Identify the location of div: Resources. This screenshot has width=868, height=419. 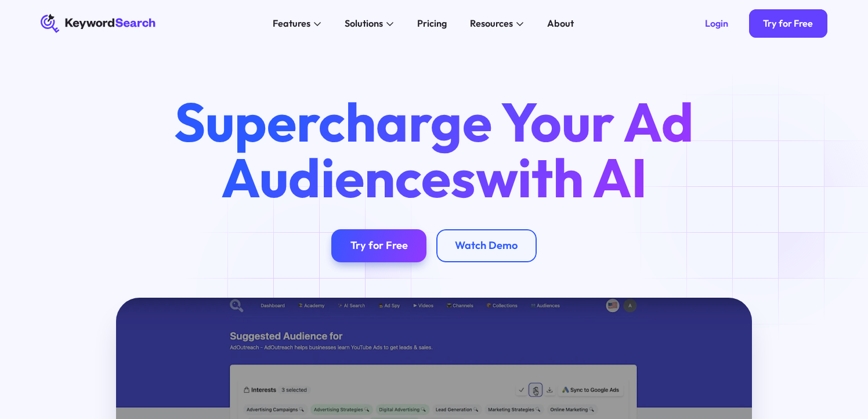
(491, 23).